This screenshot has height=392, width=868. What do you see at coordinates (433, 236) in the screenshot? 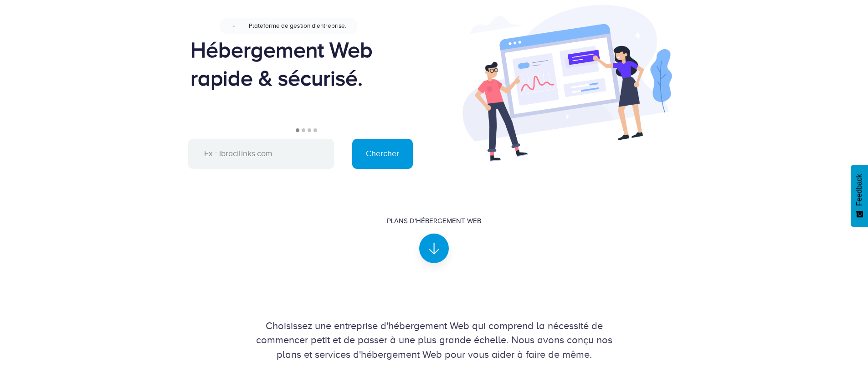
I see `a: Plans d'hébergement Web` at bounding box center [433, 236].